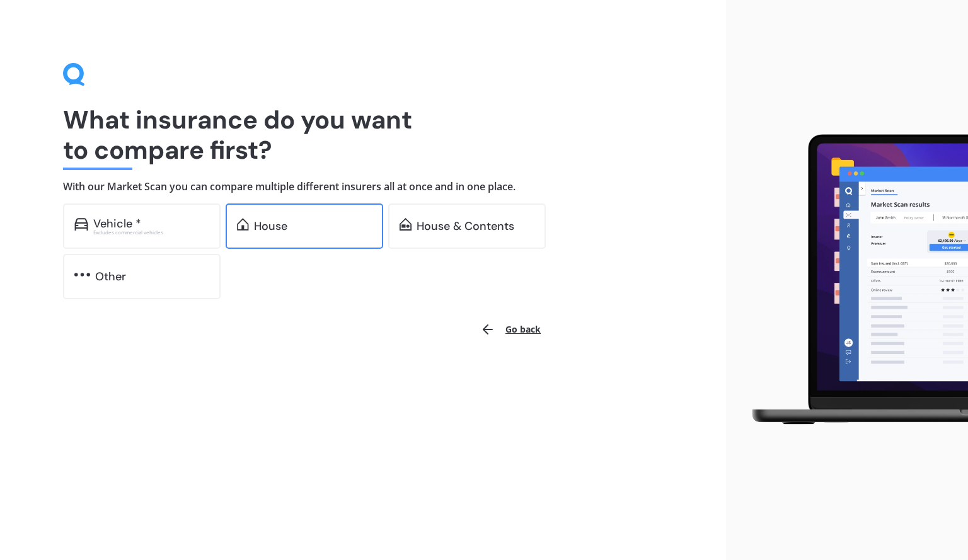 This screenshot has width=968, height=560. Describe the element at coordinates (117, 224) in the screenshot. I see `div: Vehicle *` at that location.